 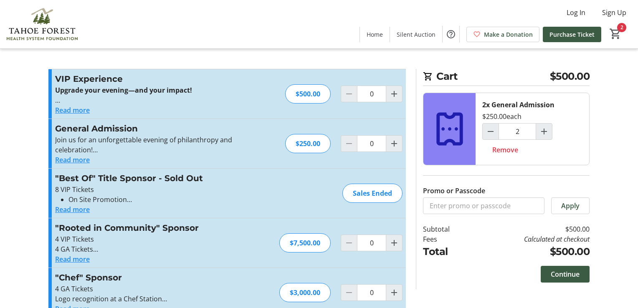 I want to click on button: Log In, so click(x=575, y=13).